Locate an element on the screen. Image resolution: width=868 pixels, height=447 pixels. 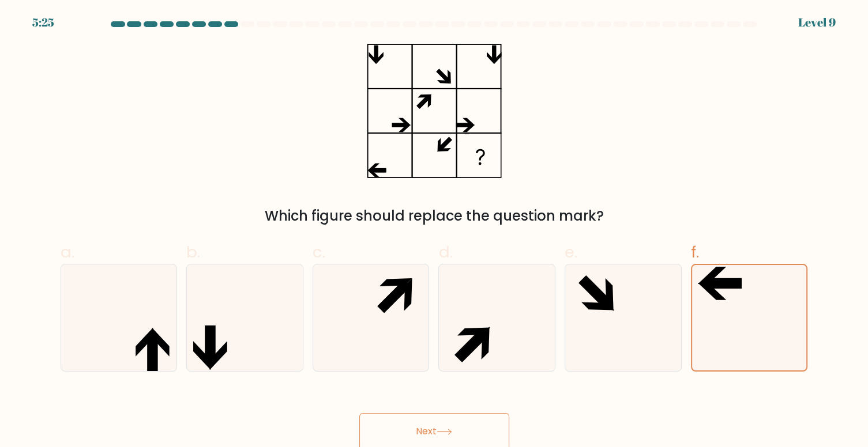
div: Level 9 is located at coordinates (817, 22).